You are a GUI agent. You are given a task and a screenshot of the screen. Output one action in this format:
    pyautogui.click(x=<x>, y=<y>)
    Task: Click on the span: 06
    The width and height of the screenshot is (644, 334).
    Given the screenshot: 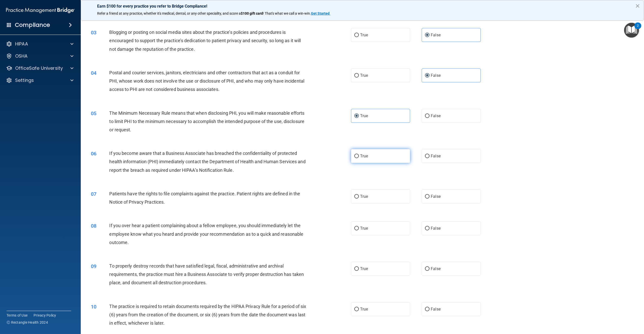 What is the action you would take?
    pyautogui.click(x=93, y=153)
    